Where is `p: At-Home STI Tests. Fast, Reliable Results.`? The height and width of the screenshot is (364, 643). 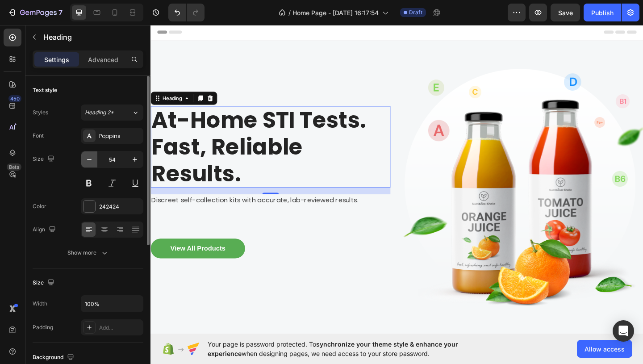
p: At-Home STI Tests. Fast, Reliable Results. is located at coordinates (130, 133).